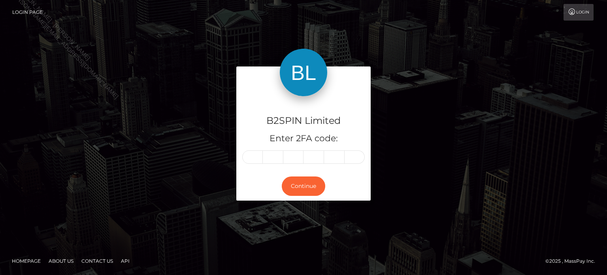 This screenshot has width=607, height=275. What do you see at coordinates (303, 186) in the screenshot?
I see `button: Continue` at bounding box center [303, 186].